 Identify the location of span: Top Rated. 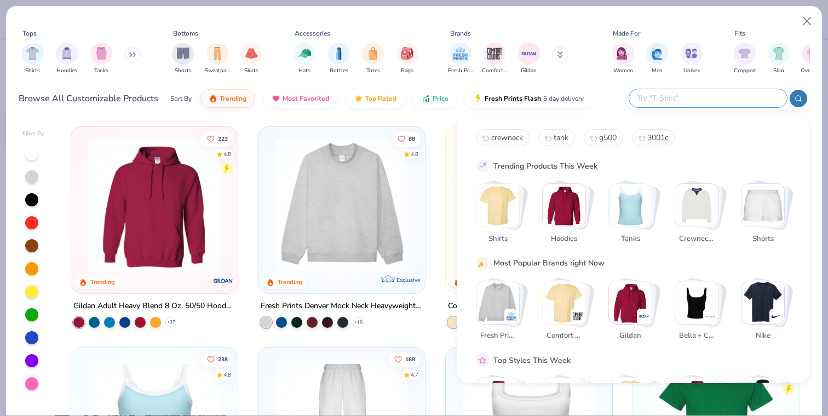
(381, 99).